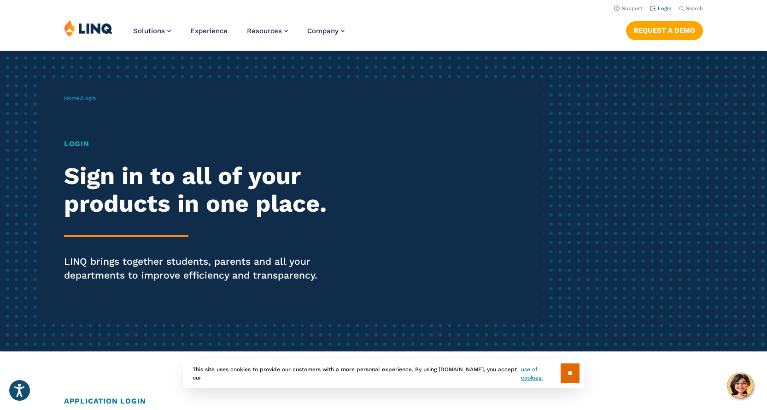  I want to click on span: Login, so click(89, 98).